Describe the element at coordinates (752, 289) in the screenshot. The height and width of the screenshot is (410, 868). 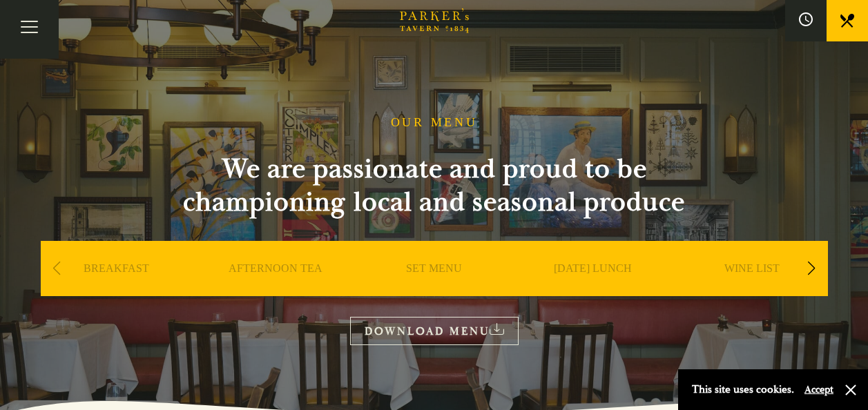
I see `a: WINE LIST` at that location.